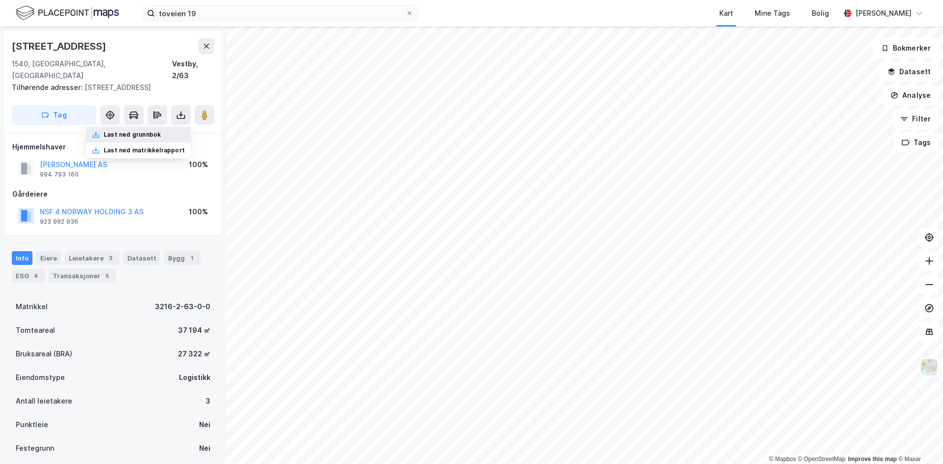 This screenshot has width=943, height=464. What do you see at coordinates (28, 276) in the screenshot?
I see `div: ESG` at bounding box center [28, 276].